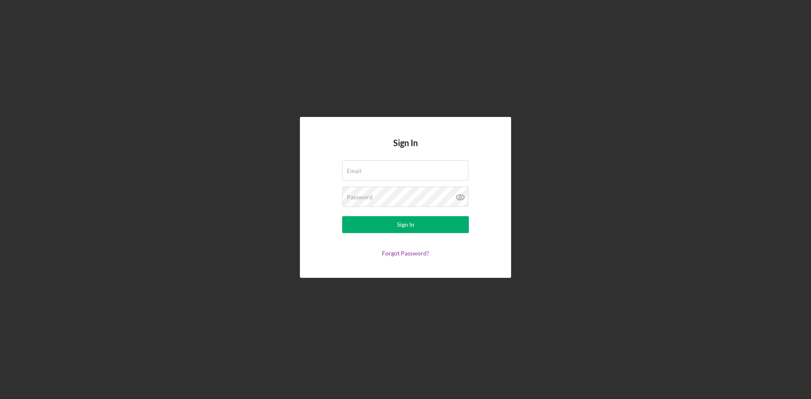 This screenshot has height=399, width=811. I want to click on button: Sign In, so click(406, 225).